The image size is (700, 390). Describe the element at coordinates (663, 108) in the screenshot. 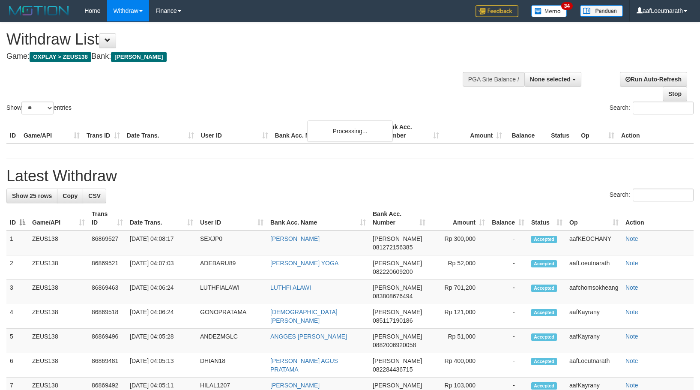

I see `input: Search:` at that location.